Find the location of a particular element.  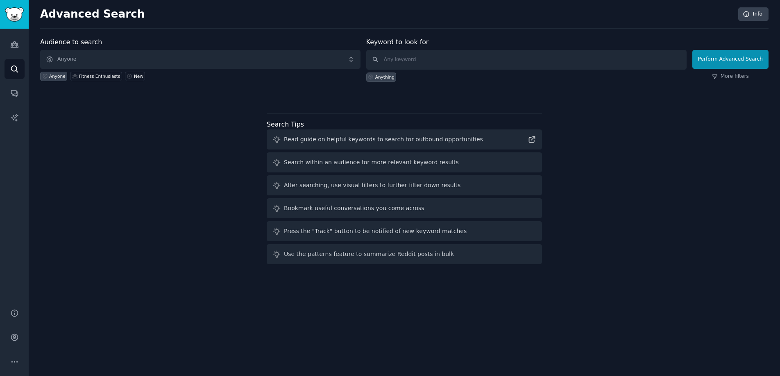

button: Anyone is located at coordinates (200, 59).